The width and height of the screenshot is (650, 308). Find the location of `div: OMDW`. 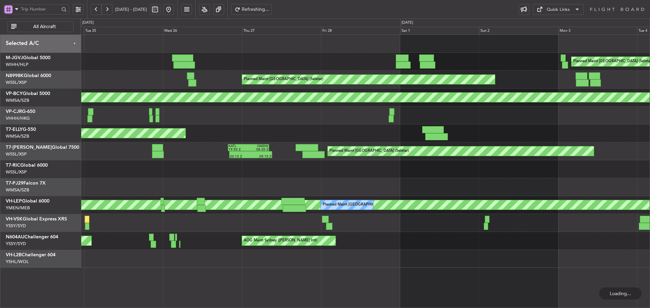

div: OMDW is located at coordinates (258, 146).